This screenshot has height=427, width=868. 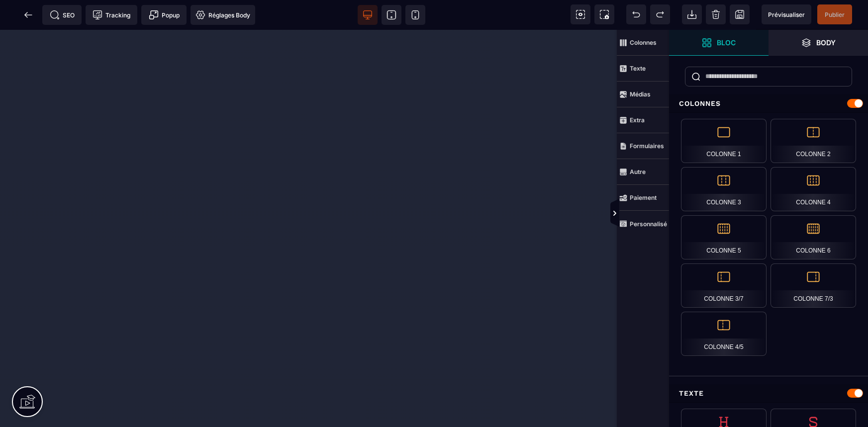 What do you see at coordinates (642, 172) in the screenshot?
I see `span: Autre` at bounding box center [642, 172].